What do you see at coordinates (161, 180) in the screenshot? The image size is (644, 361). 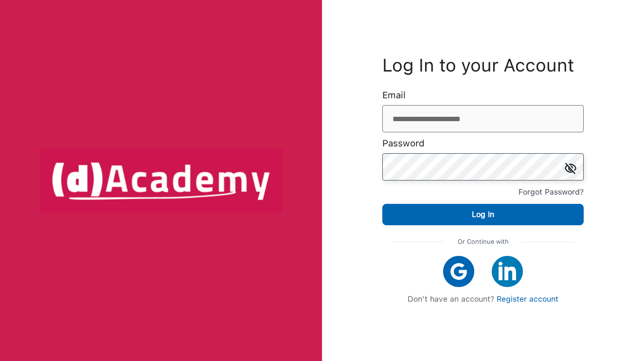 I see `img: logo` at bounding box center [161, 180].